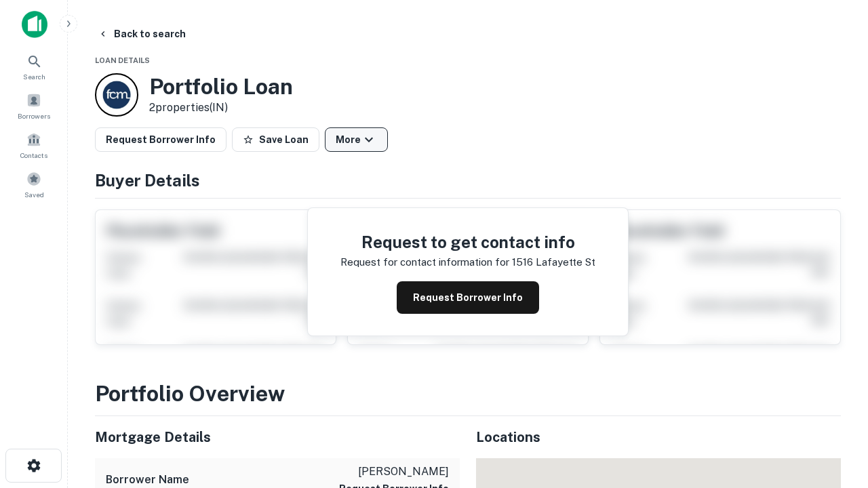 The image size is (868, 488). Describe the element at coordinates (34, 195) in the screenshot. I see `span: Saved` at that location.